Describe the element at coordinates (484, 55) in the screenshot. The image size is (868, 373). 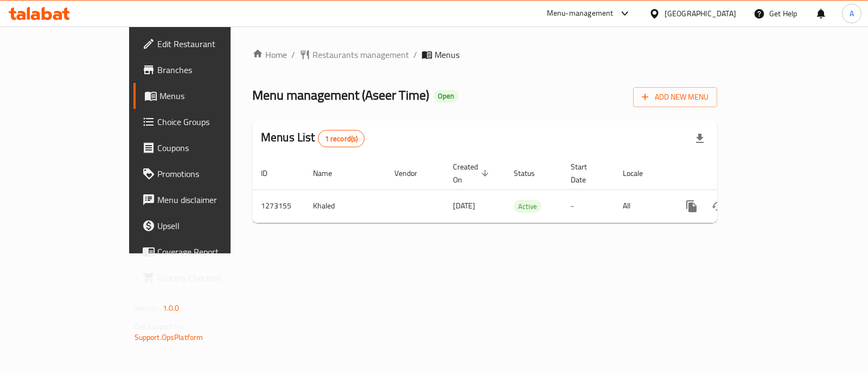
I see `nav: breadcrumb` at that location.